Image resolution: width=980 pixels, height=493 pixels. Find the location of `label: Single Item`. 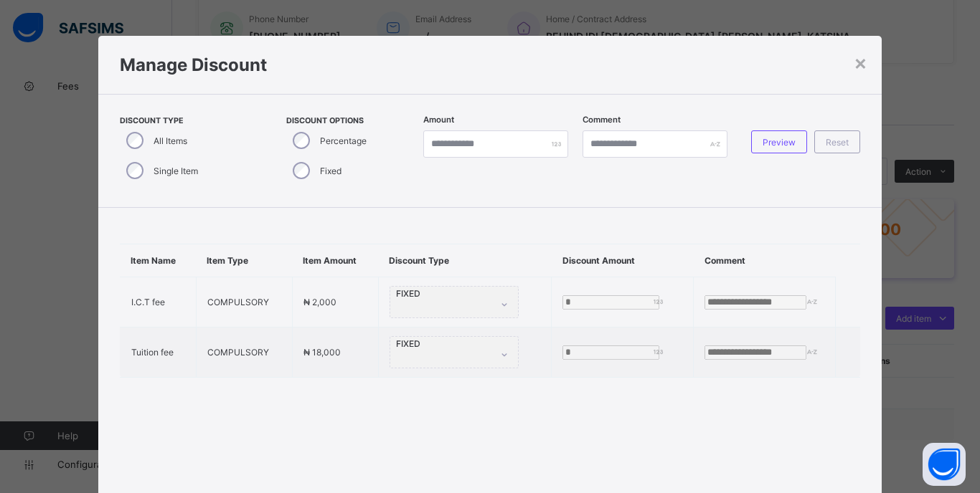

label: Single Item is located at coordinates (176, 170).